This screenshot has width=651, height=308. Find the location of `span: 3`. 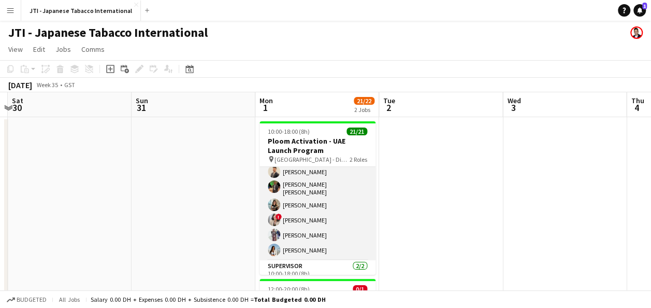

span: 3 is located at coordinates (513, 107).